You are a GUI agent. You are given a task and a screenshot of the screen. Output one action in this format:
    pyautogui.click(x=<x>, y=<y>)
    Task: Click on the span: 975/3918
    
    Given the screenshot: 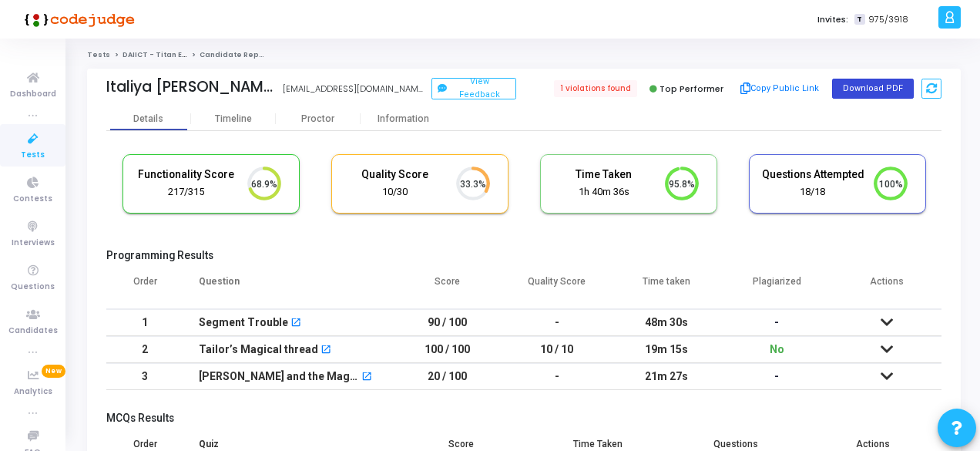 What is the action you would take?
    pyautogui.click(x=888, y=19)
    